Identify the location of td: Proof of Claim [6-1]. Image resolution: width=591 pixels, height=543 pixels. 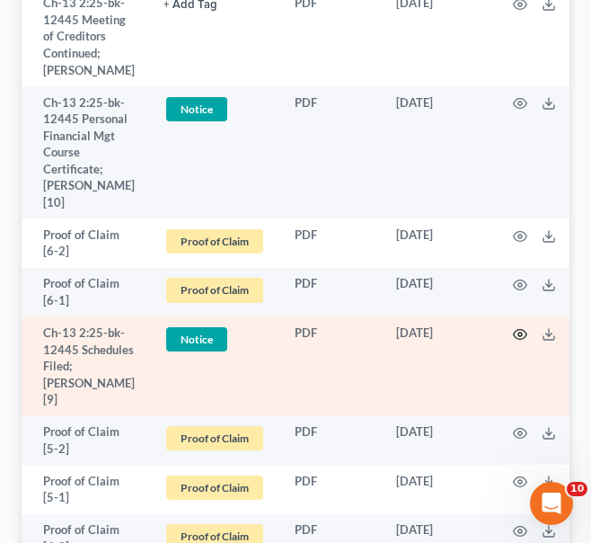
(85, 292).